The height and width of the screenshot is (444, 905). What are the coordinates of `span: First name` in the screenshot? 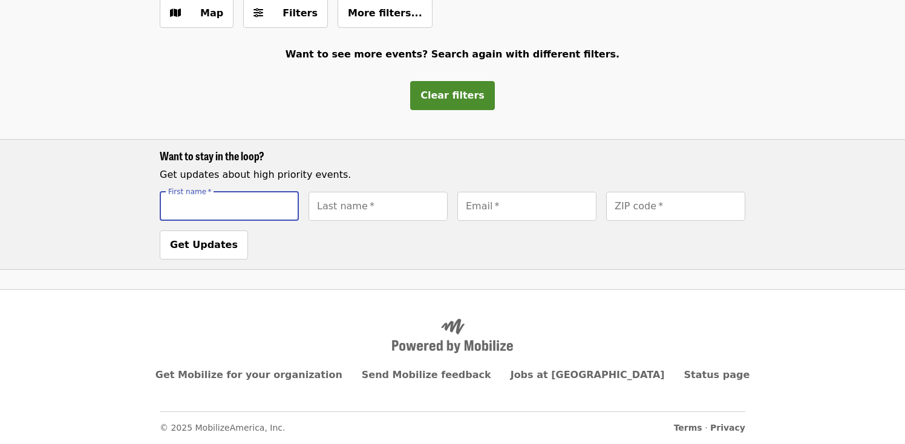 It's located at (187, 191).